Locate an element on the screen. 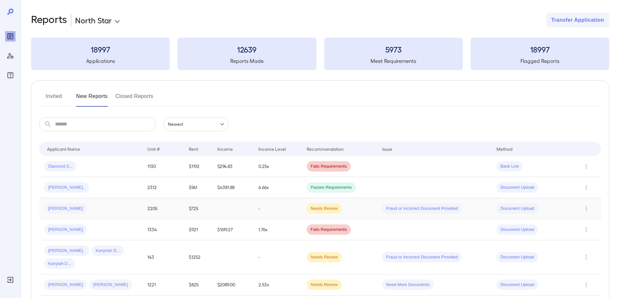 Image resolution: width=617 pixels, height=298 pixels. td: $1192 is located at coordinates (198, 166).